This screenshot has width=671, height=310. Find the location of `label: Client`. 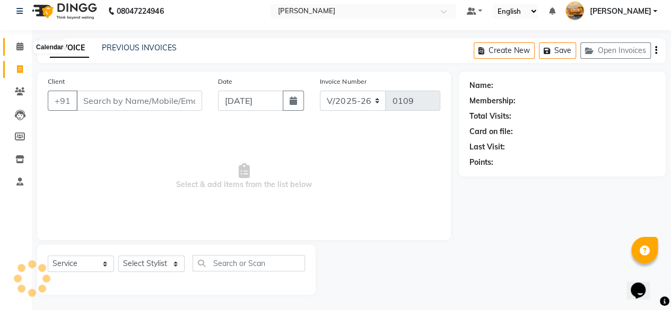

label: Client is located at coordinates (56, 82).